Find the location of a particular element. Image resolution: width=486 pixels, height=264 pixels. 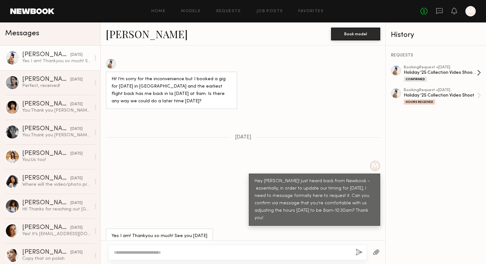

div: Confirmed is located at coordinates (415, 79).